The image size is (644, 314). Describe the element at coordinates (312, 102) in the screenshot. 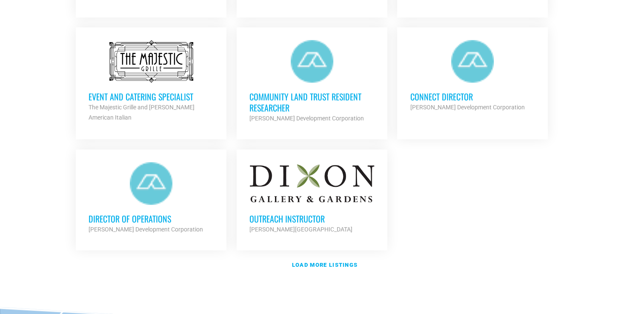

I see `h3: Community Land Trust Resident Researcher` at that location.